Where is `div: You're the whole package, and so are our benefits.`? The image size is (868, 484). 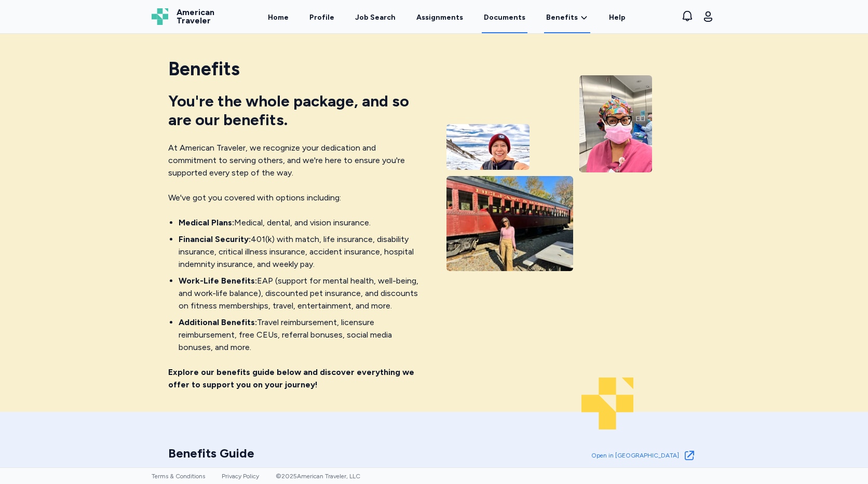 div: You're the whole package, and so are our benefits. is located at coordinates (295, 110).